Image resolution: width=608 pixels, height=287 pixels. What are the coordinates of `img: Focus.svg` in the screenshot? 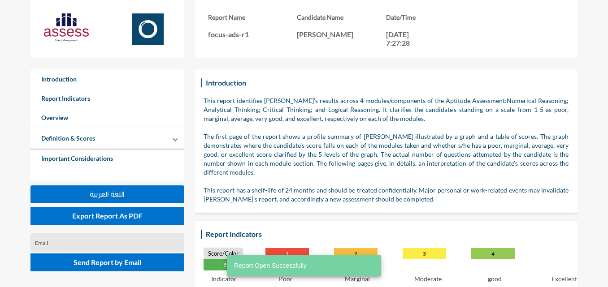 It's located at (148, 29).